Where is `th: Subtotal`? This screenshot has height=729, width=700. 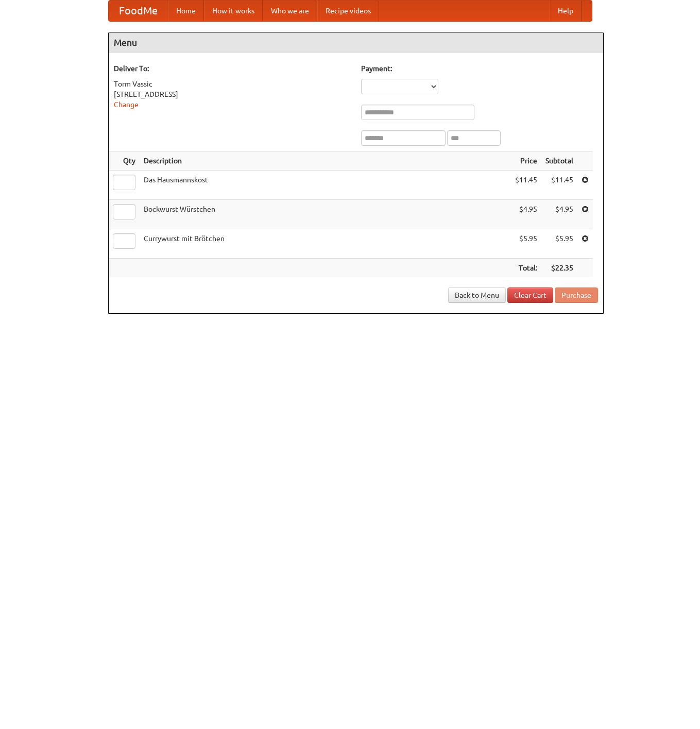
th: Subtotal is located at coordinates (559, 161).